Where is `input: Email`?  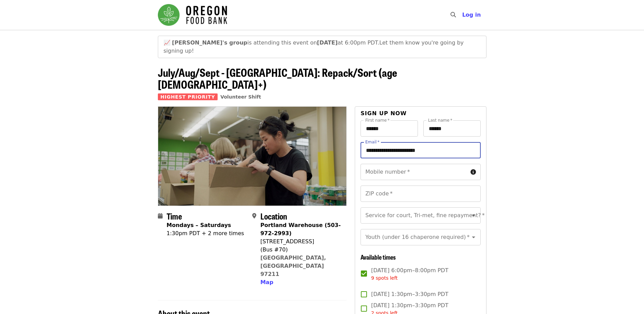 input: Email is located at coordinates (420, 150).